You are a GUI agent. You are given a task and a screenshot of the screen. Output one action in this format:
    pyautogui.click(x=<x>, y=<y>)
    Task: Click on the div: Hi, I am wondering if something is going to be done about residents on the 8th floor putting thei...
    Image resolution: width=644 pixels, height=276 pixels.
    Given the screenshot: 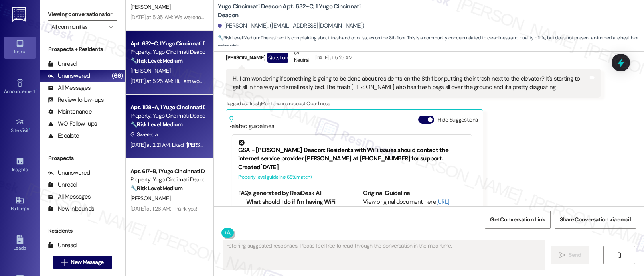 What is the action you would take?
    pyautogui.click(x=410, y=83)
    